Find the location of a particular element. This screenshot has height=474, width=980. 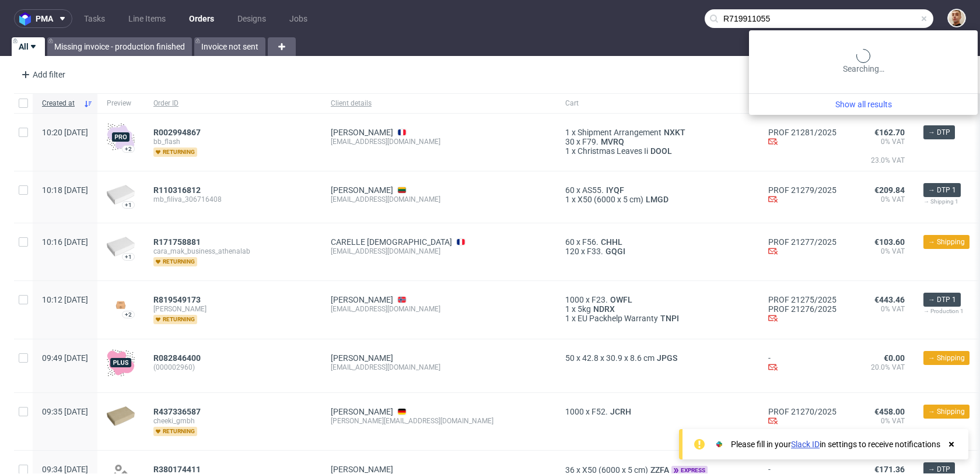

span: NDRX is located at coordinates (604, 309).